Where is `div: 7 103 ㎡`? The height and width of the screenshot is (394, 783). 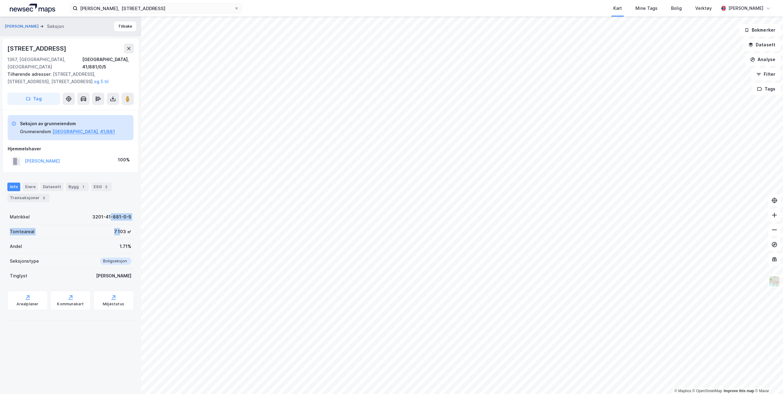 div: 7 103 ㎡ is located at coordinates (123, 232).